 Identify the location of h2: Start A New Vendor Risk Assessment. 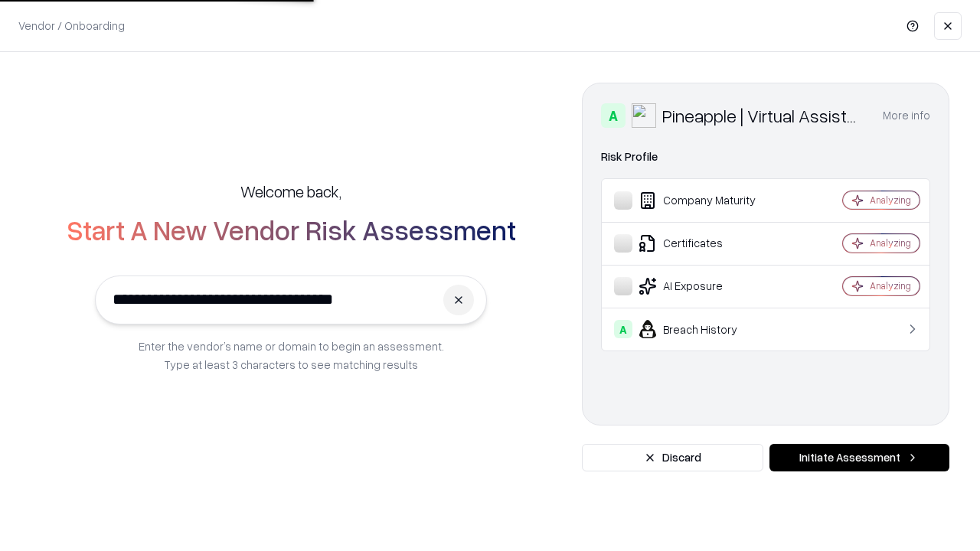
(291, 229).